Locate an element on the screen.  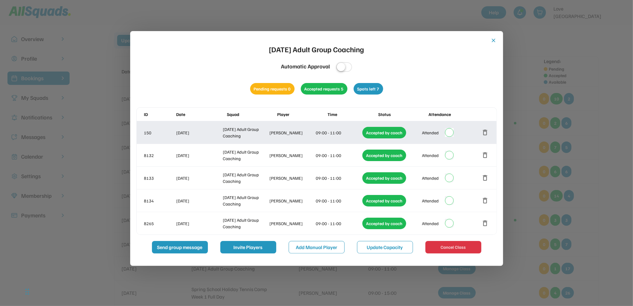
div: 8134 is located at coordinates (160, 201).